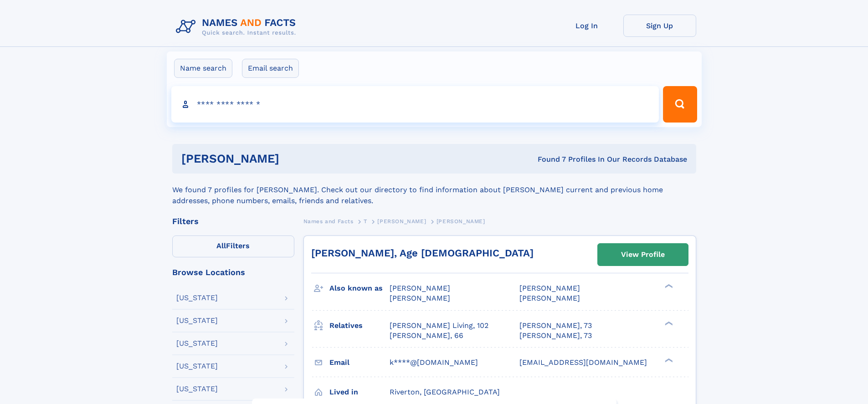 This screenshot has width=868, height=404. I want to click on div: View Profile, so click(643, 254).